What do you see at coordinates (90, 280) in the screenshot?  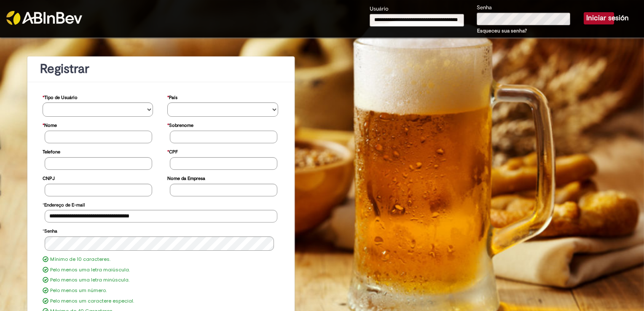 I see `label: Pelo menos uma letra minúscula.` at bounding box center [90, 280].